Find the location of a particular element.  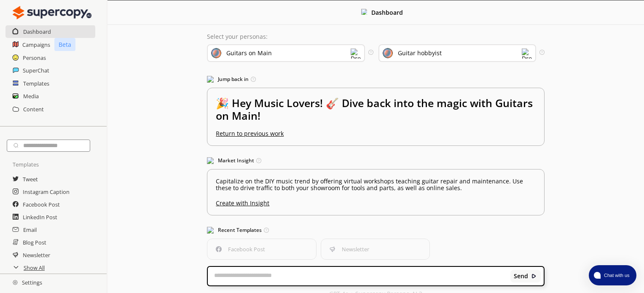

button: atlas-launcher is located at coordinates (613, 275).